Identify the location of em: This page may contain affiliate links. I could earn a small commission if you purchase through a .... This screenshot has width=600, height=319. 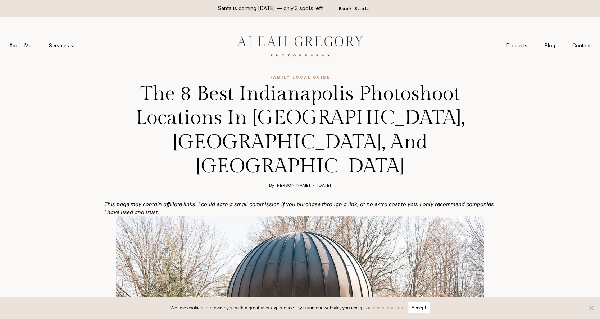
(299, 209).